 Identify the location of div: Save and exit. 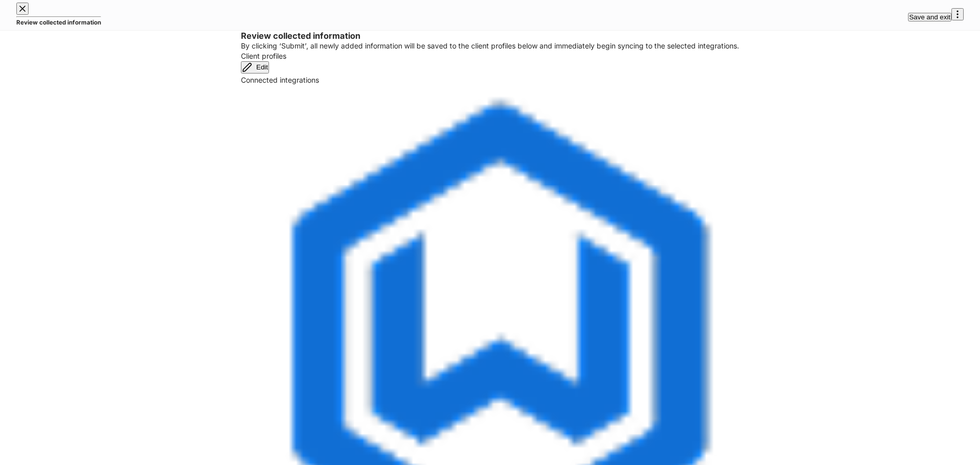
(930, 16).